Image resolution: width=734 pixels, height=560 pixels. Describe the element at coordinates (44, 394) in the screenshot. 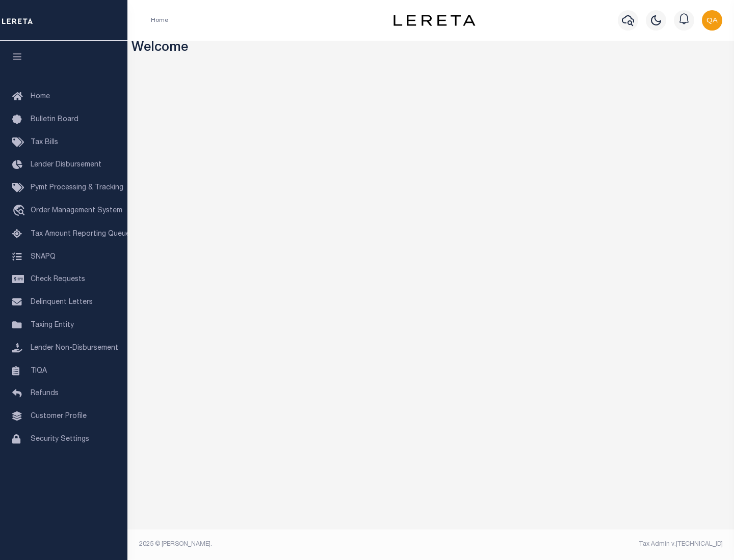

I see `span: Refunds` at that location.